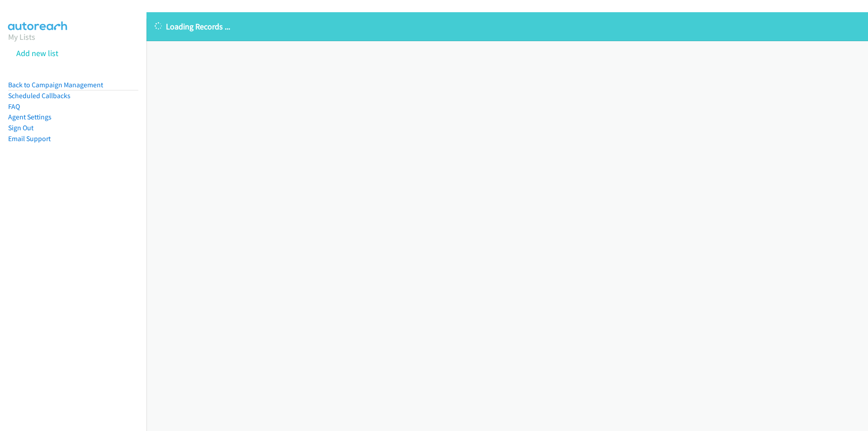  Describe the element at coordinates (30, 117) in the screenshot. I see `a: Agent Settings` at that location.